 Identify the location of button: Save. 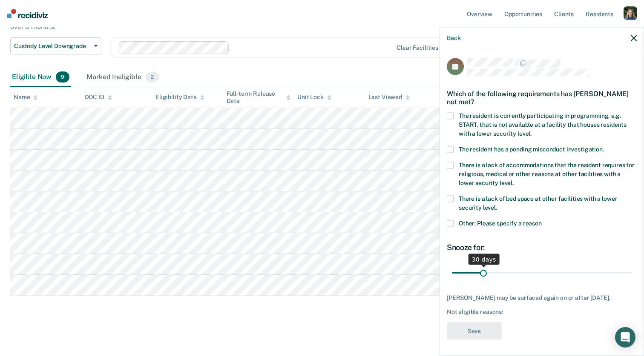
(474, 331).